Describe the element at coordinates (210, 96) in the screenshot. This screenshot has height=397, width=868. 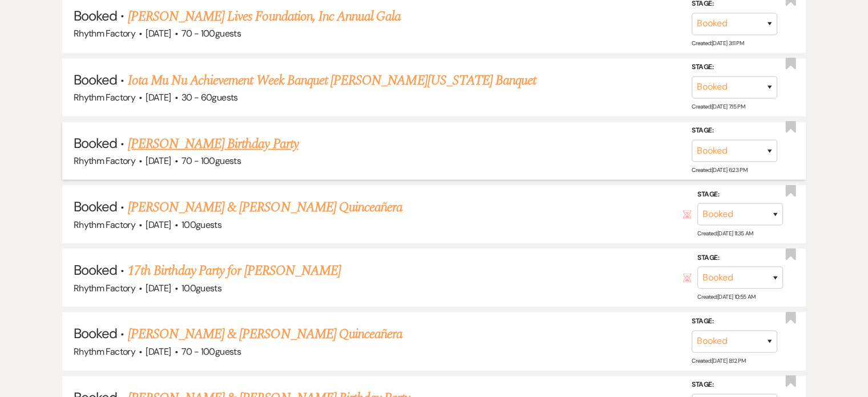
I see `span: 30 - 60 guests` at that location.